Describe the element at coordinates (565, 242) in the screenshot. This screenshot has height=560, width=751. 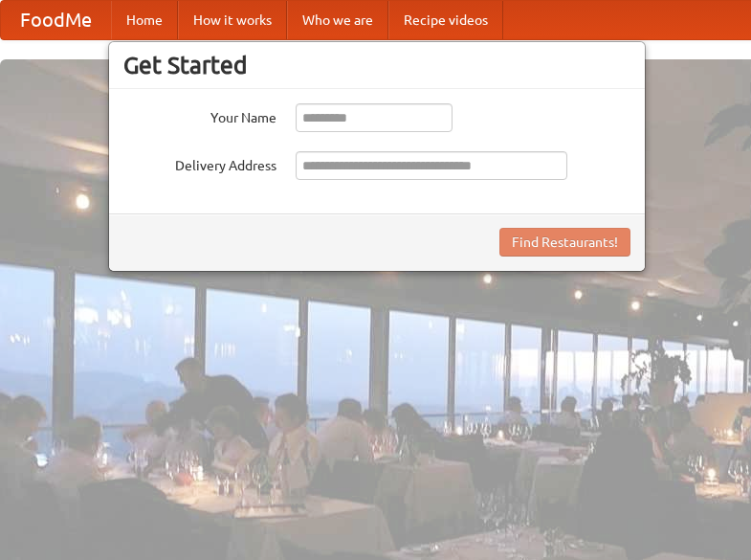
I see `button: Find Restaurants!` at that location.